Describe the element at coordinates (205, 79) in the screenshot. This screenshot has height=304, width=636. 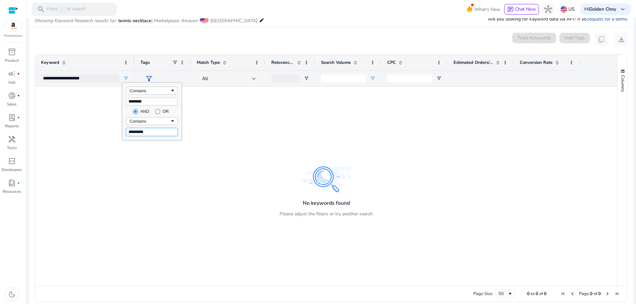
I see `span: All` at that location.